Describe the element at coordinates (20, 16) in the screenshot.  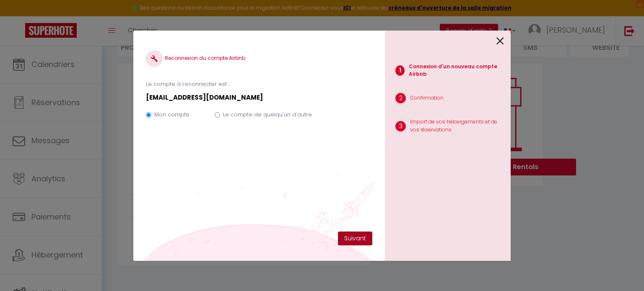
I see `button: Ouvrir le widget de chat LiveChat` at that location.